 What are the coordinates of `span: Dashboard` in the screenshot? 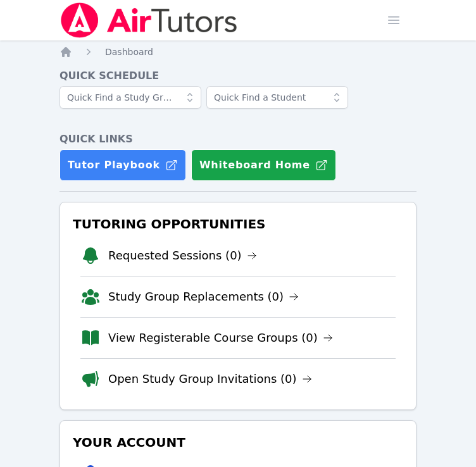 It's located at (130, 52).